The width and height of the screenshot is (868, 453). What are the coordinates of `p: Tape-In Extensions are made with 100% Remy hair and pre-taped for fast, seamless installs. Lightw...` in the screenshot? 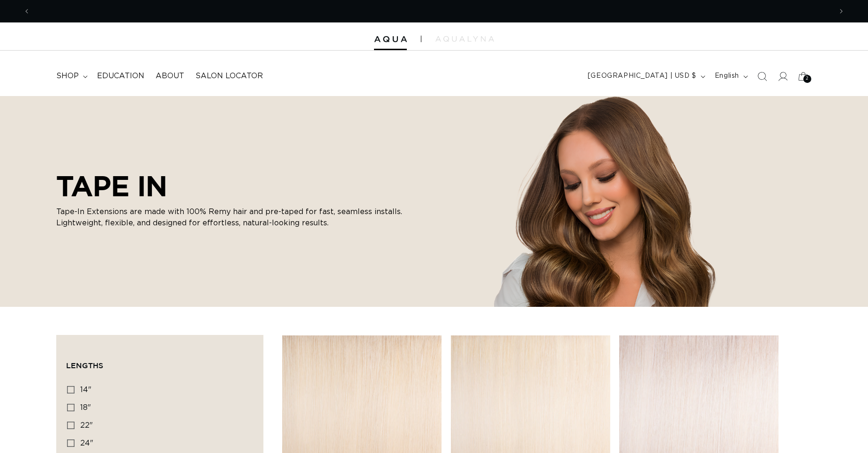 It's located at (234, 217).